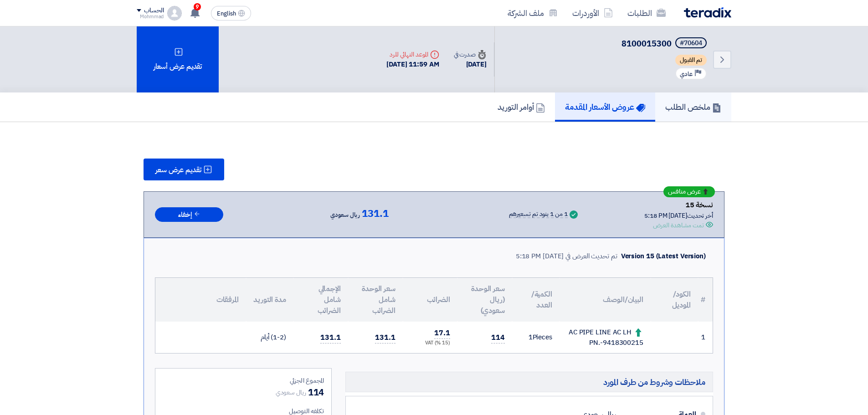  What do you see at coordinates (150, 16) in the screenshot?
I see `div: Mohmmad` at bounding box center [150, 16].